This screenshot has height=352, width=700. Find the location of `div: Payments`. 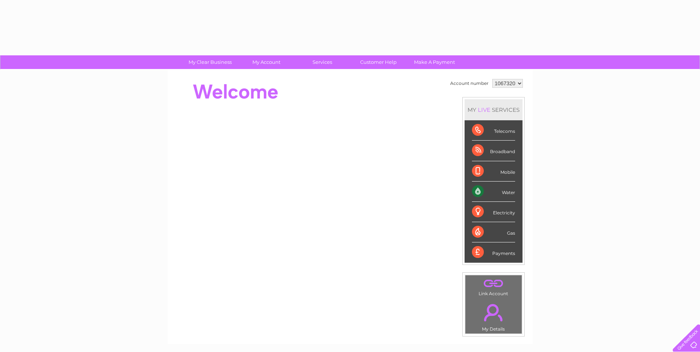

div: Payments is located at coordinates (493, 252).